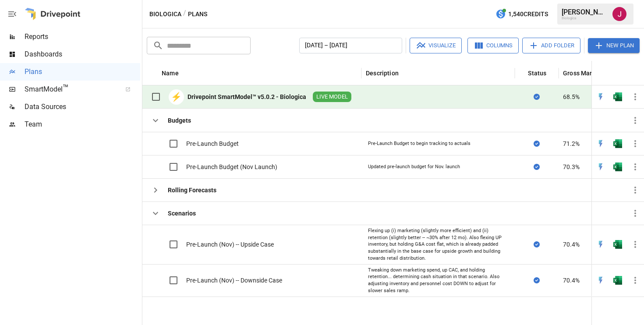 The height and width of the screenshot is (325, 644). Describe the element at coordinates (438, 244) in the screenshot. I see `div: Flexing up (i) marketing (slightly more efficient) and (ii) retention (slightly better -- ~30% af...` at that location.